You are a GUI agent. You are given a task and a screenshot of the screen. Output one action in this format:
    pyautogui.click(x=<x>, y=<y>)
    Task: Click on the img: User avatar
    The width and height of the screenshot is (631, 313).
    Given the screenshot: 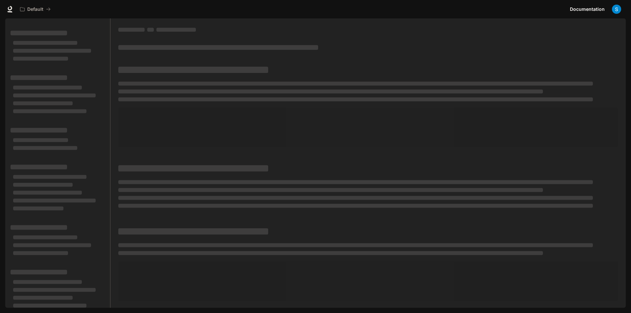 What is the action you would take?
    pyautogui.click(x=617, y=9)
    